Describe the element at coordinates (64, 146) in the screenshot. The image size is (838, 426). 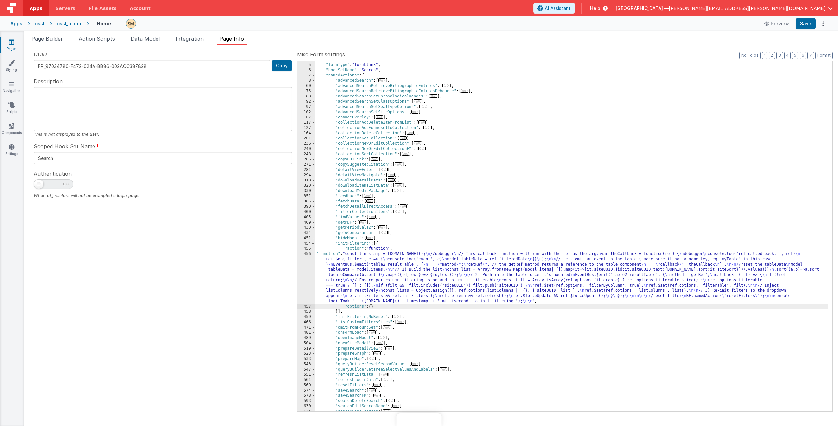
I see `span: Scoped Hook Set Name` at that location.